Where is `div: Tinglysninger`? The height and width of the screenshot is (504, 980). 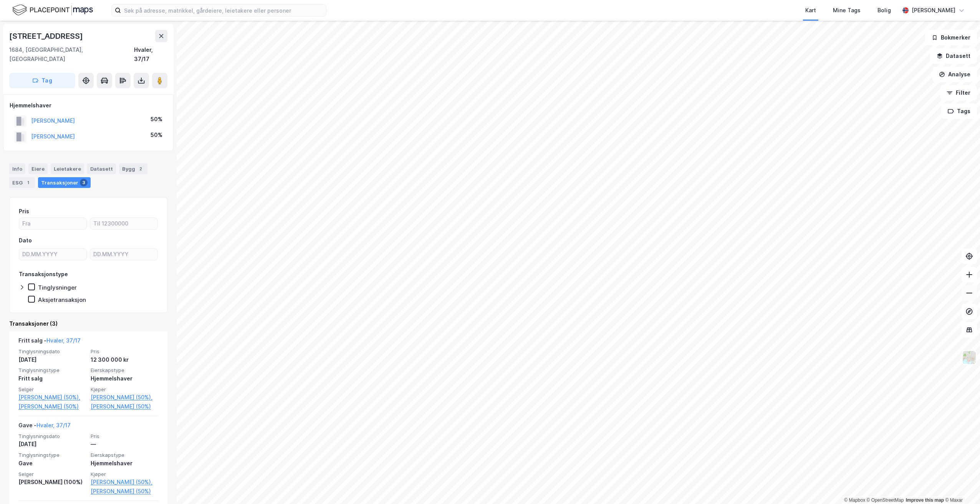 div: Tinglysninger is located at coordinates (57, 288).